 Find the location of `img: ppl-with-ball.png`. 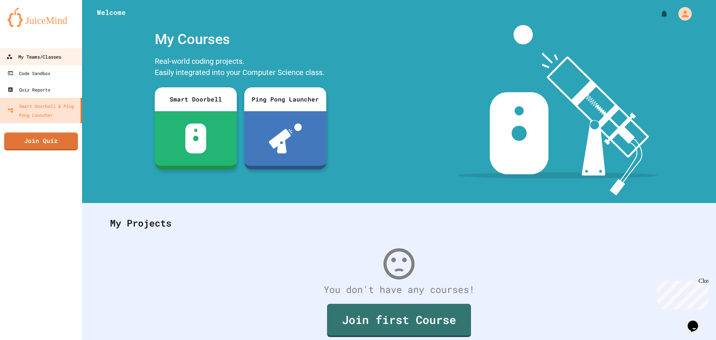

img: ppl-with-ball.png is located at coordinates (285, 138).